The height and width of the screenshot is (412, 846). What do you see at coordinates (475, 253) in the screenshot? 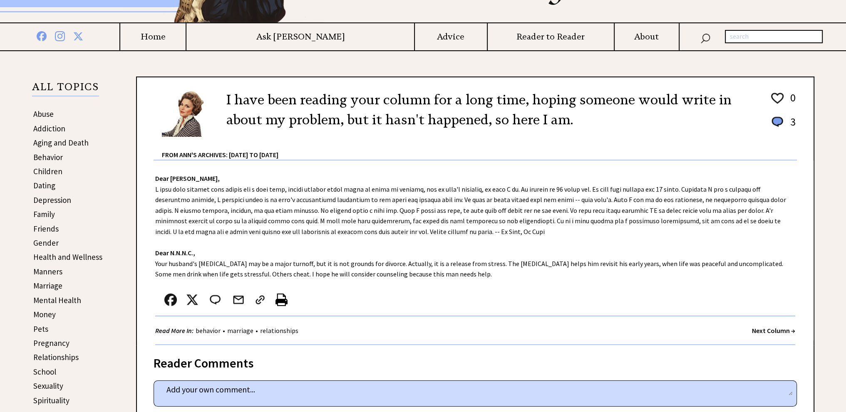
I see `div: L ipsu dolo sitamet cons adipis eli s doei temp, incidi utlabor etdol magna al enima mi veniamq, ...` at bounding box center [475, 253].